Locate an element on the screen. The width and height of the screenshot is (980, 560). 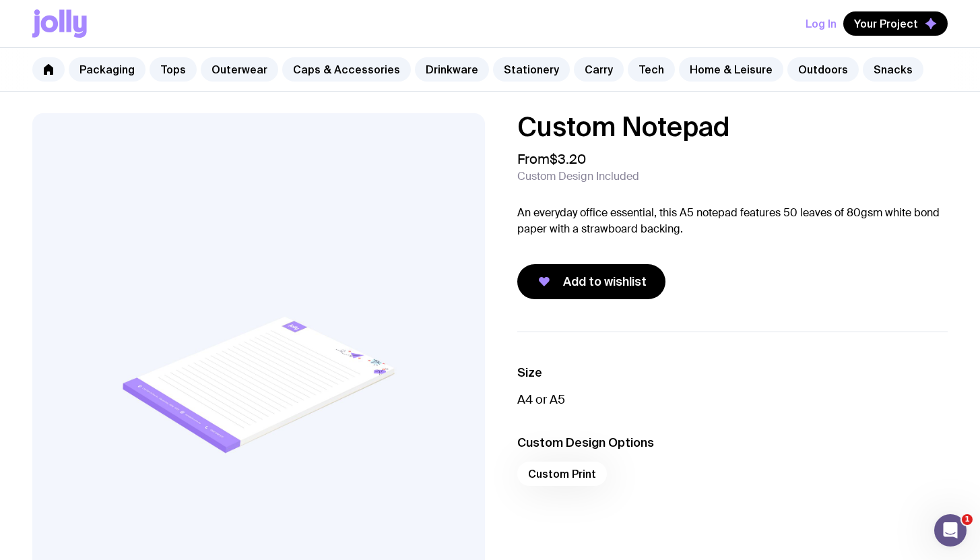
p: A4 or A5 is located at coordinates (733, 400).